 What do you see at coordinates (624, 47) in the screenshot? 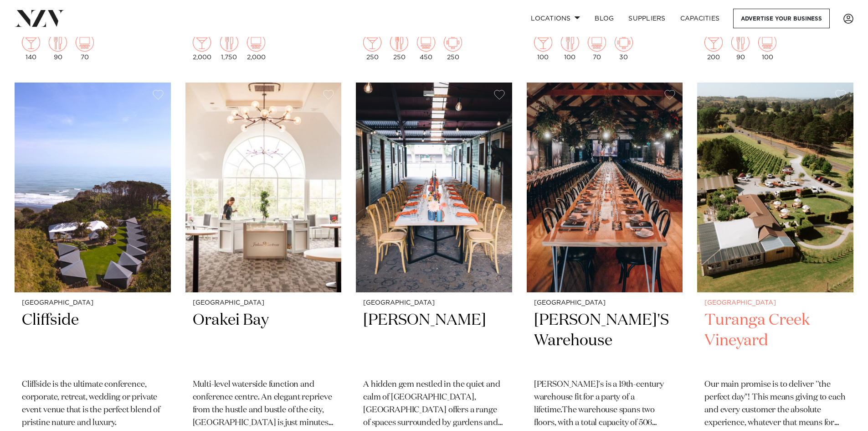
I see `div: 30` at bounding box center [624, 47].